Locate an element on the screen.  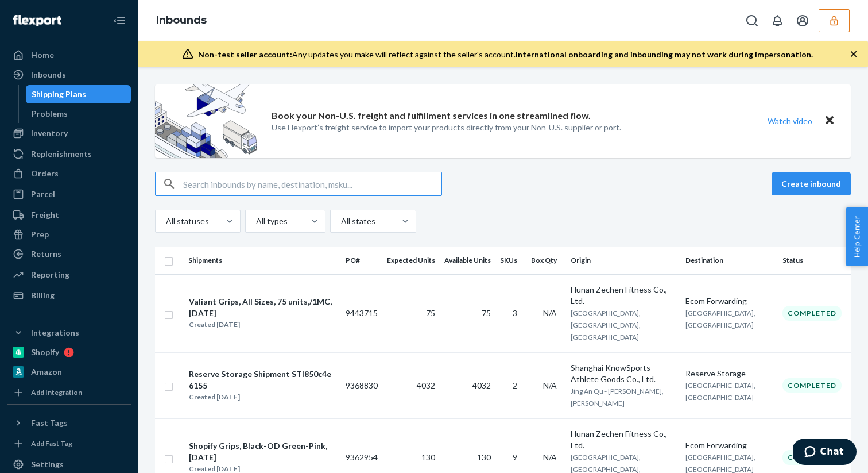
input: All types is located at coordinates (255, 221).